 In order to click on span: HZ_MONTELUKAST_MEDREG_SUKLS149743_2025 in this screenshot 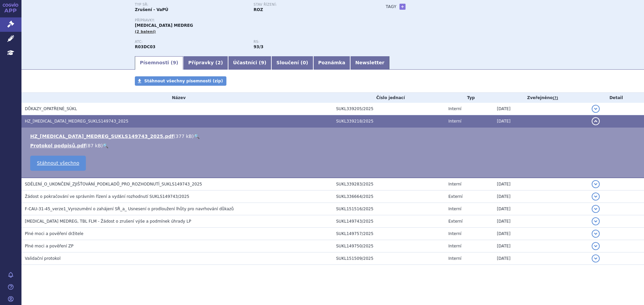, I will do `click(77, 121)`.